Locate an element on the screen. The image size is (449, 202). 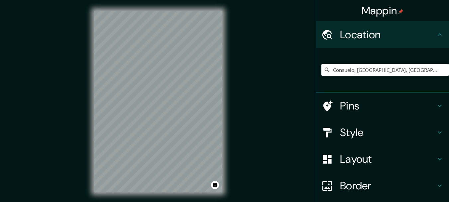
h4: Border is located at coordinates (388, 185).